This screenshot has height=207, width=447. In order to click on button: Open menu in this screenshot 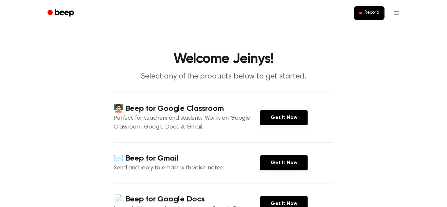, I will do `click(396, 13)`.